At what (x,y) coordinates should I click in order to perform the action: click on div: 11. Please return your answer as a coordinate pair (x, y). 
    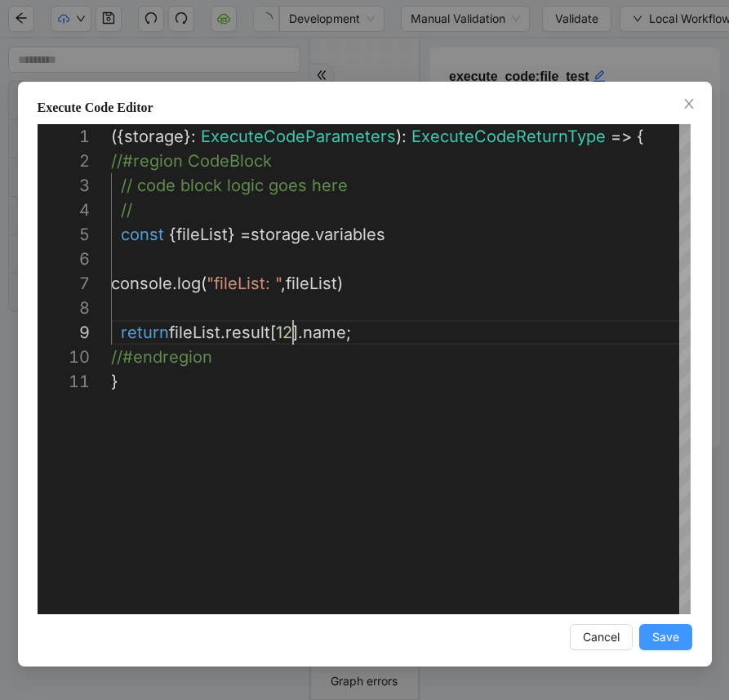
    Looking at the image, I should click on (63, 381).